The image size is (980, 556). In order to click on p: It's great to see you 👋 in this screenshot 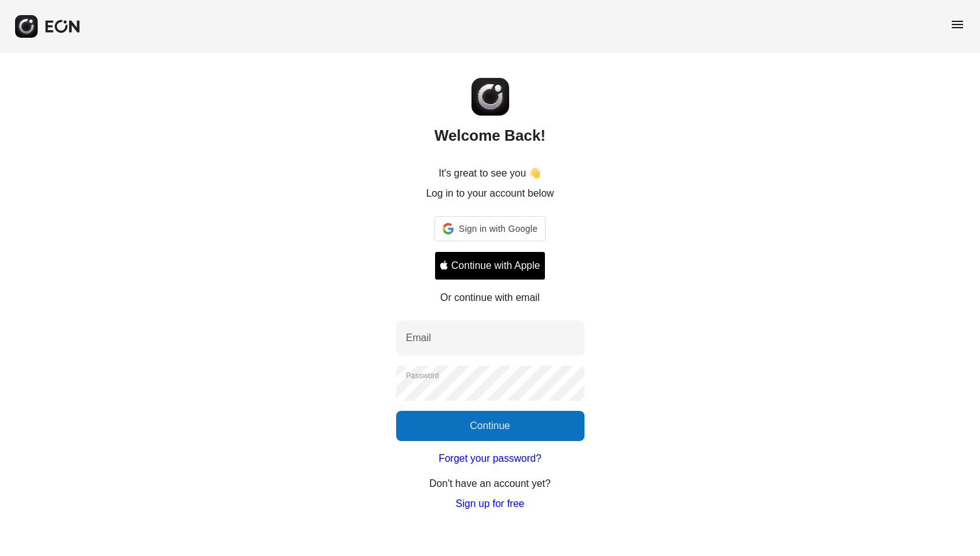, I will do `click(490, 173)`.